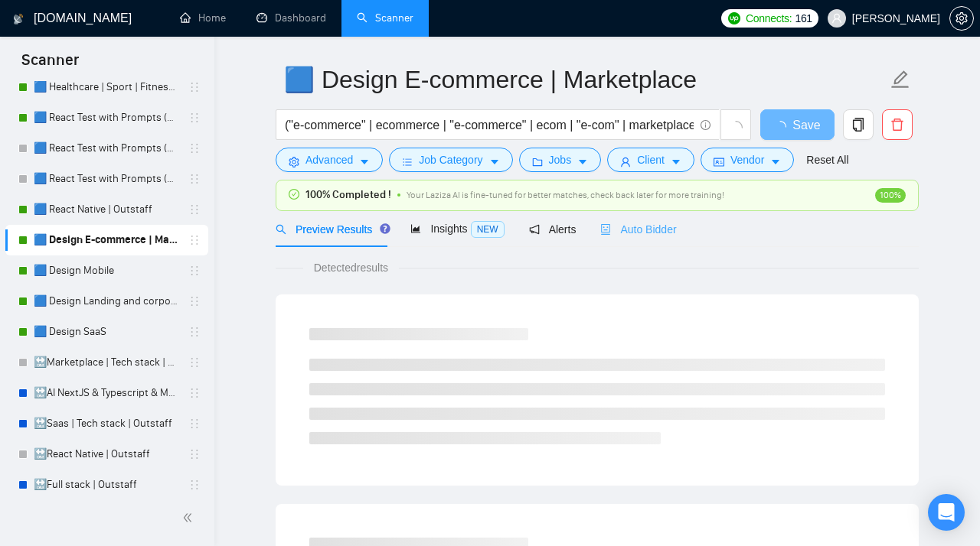 The width and height of the screenshot is (980, 546). I want to click on span: Job Category, so click(450, 160).